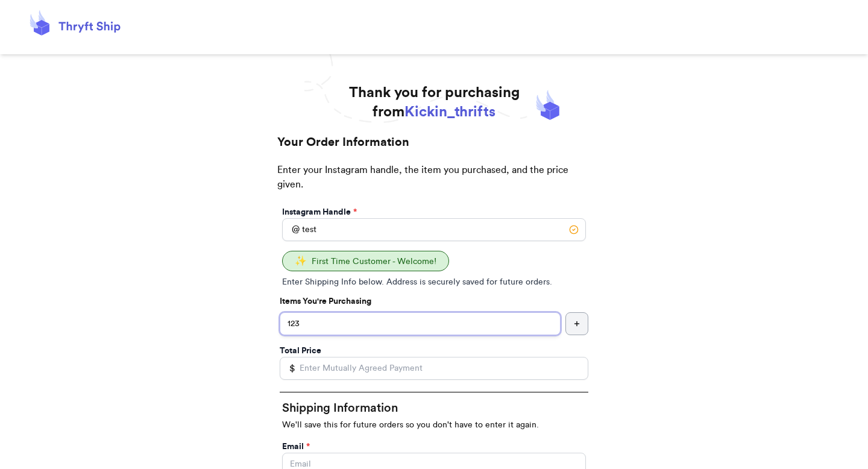  What do you see at coordinates (319, 212) in the screenshot?
I see `label: Instagram Handle` at bounding box center [319, 212].